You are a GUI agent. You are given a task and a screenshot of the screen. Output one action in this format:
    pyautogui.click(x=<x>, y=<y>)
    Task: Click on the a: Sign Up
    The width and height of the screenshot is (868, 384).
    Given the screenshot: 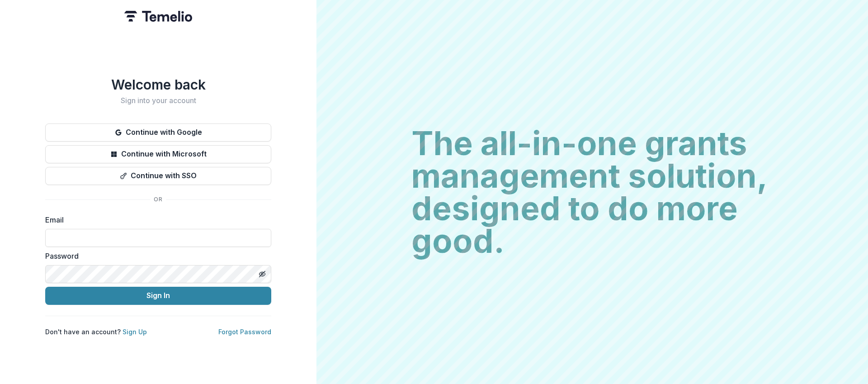 What is the action you would take?
    pyautogui.click(x=134, y=332)
    